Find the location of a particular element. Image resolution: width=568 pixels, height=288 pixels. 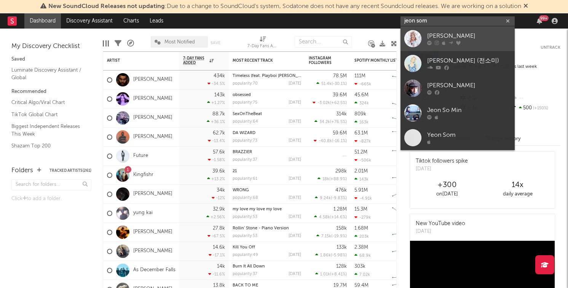

div: 15.3M is located at coordinates (361, 209).